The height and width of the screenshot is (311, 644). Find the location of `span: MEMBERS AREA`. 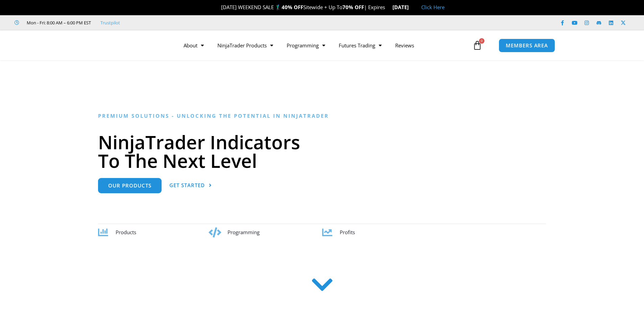

span: MEMBERS AREA is located at coordinates (527, 46).